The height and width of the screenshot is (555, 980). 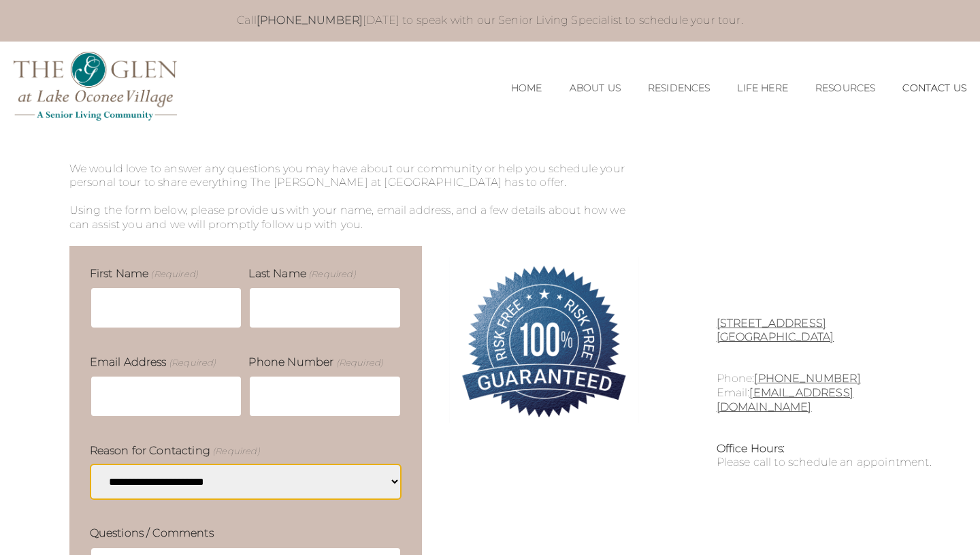 What do you see at coordinates (355, 183) in the screenshot?
I see `p: We would love to answer any questions you may have about our community or help you schedule your ...` at bounding box center [355, 183].